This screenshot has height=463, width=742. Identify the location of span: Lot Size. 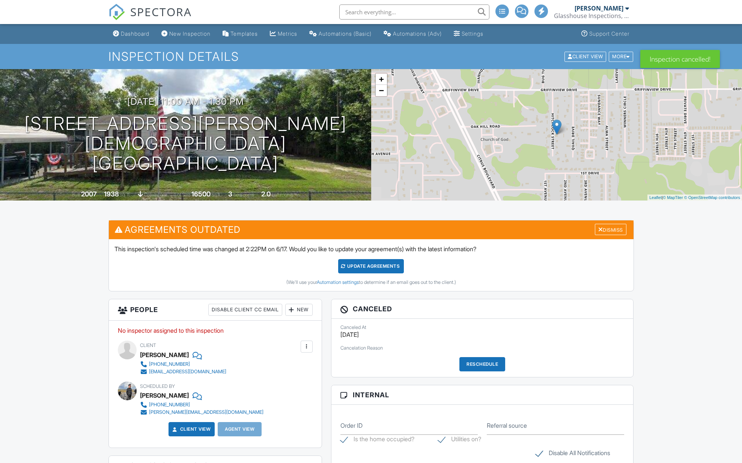
(182, 194).